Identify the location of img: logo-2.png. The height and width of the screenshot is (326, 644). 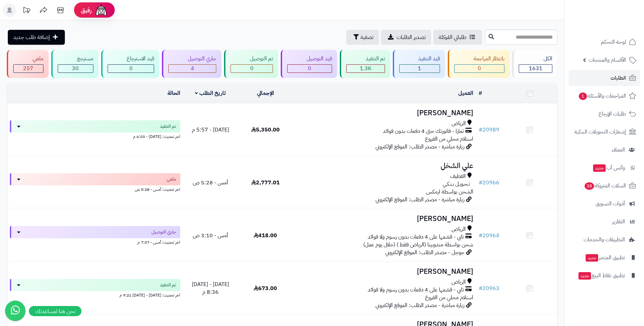
(617, 24).